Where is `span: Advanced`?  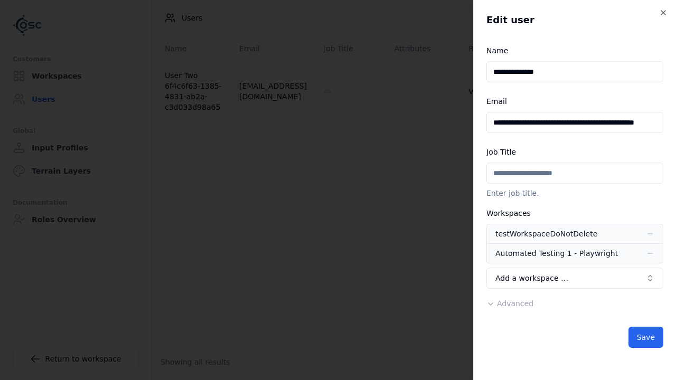 span: Advanced is located at coordinates (515, 304).